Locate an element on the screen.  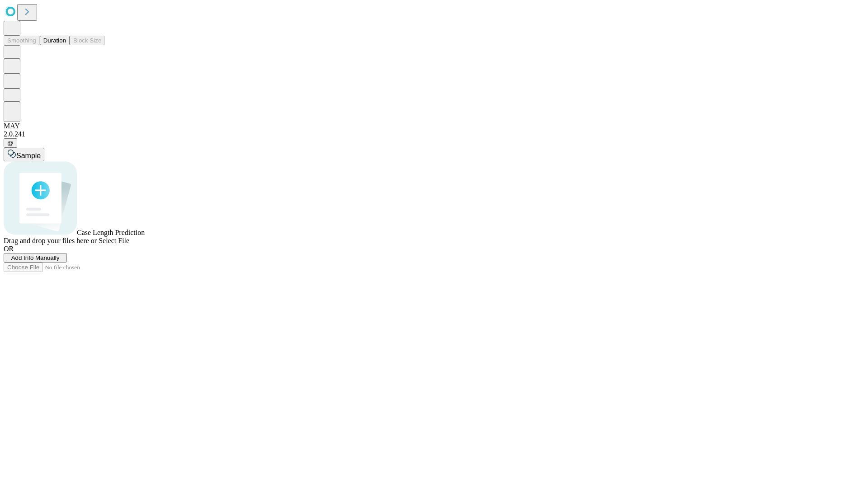
span: Drag and drop your files here or is located at coordinates (50, 241).